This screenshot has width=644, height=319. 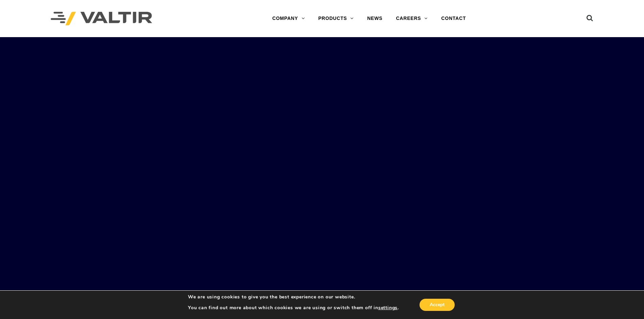 What do you see at coordinates (101, 19) in the screenshot?
I see `img: Valtir` at bounding box center [101, 19].